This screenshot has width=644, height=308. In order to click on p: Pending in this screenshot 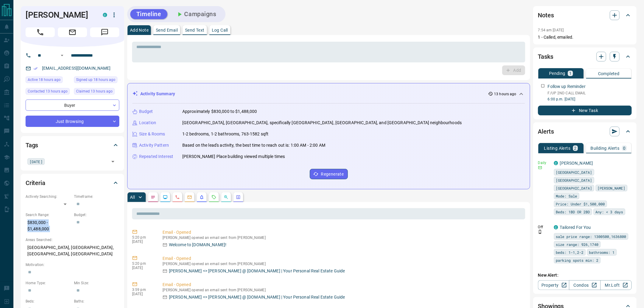, I will do `click(556, 74)`.